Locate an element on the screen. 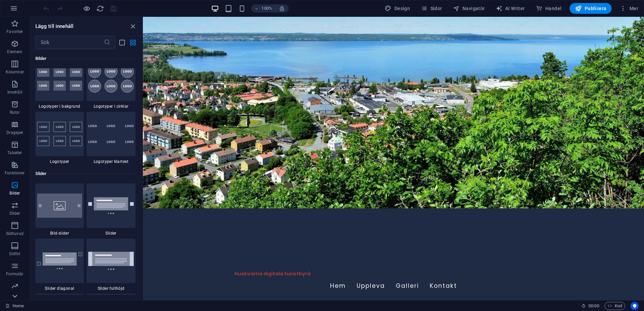 This screenshot has width=644, height=311. button: Design is located at coordinates (397, 8).